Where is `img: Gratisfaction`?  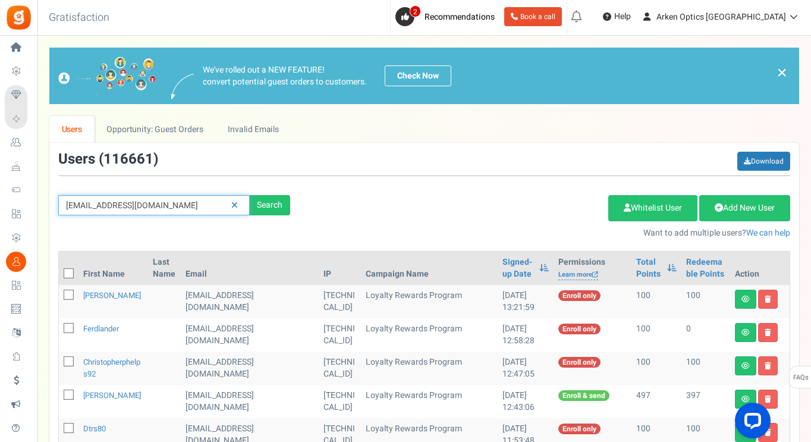
img: Gratisfaction is located at coordinates (18, 17).